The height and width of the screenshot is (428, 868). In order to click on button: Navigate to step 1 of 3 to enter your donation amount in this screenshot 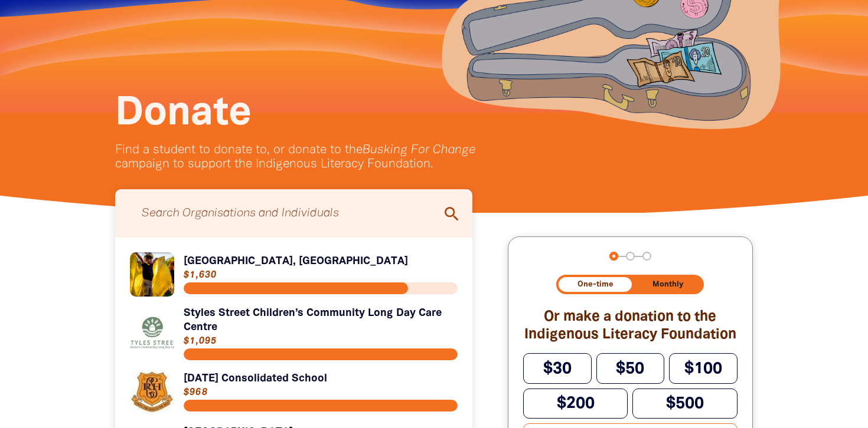, I will do `click(614, 256)`.